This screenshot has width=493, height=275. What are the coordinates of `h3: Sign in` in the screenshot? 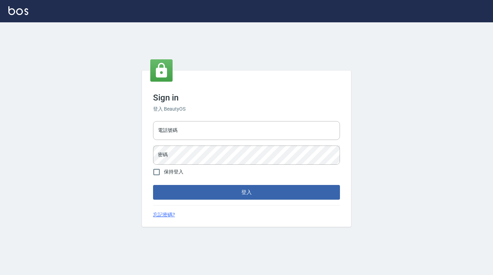 It's located at (246, 98).